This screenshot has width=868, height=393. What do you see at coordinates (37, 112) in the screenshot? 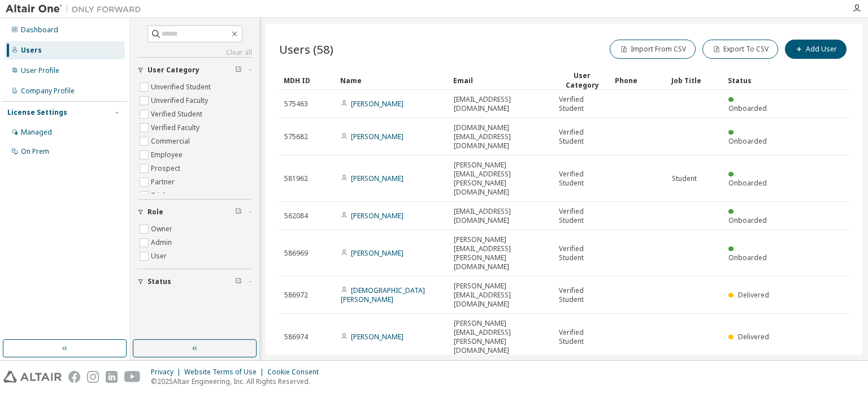
I see `div: License Settings` at bounding box center [37, 112].